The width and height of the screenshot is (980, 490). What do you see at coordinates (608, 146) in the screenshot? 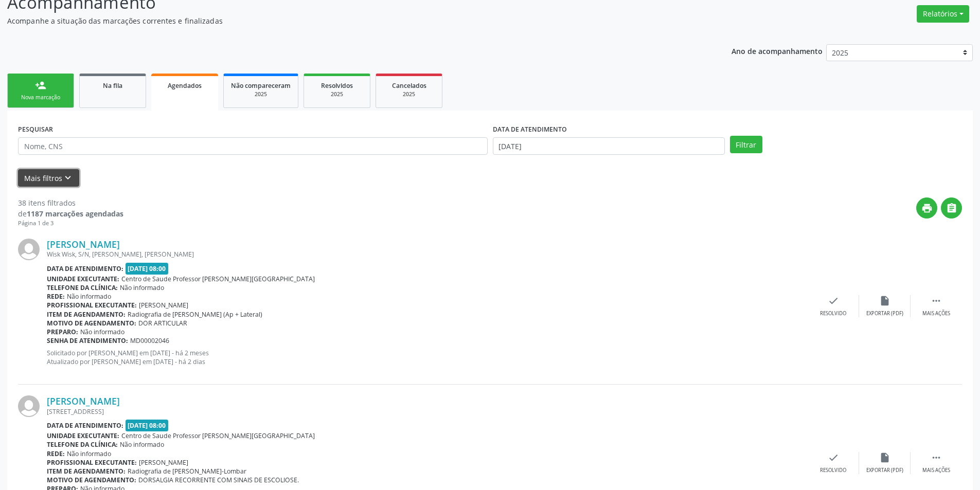
I see `input: Selecione um intervalo` at bounding box center [608, 146].